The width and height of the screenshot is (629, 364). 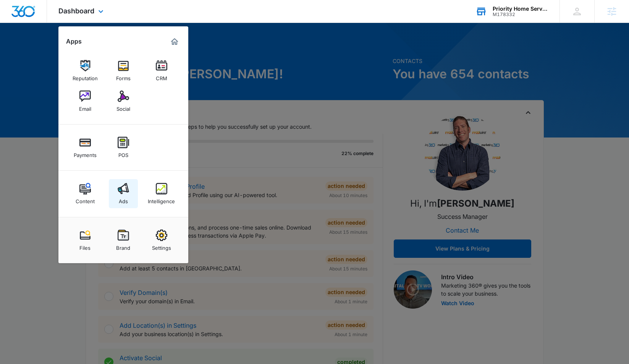 I want to click on div: Email, so click(x=85, y=107).